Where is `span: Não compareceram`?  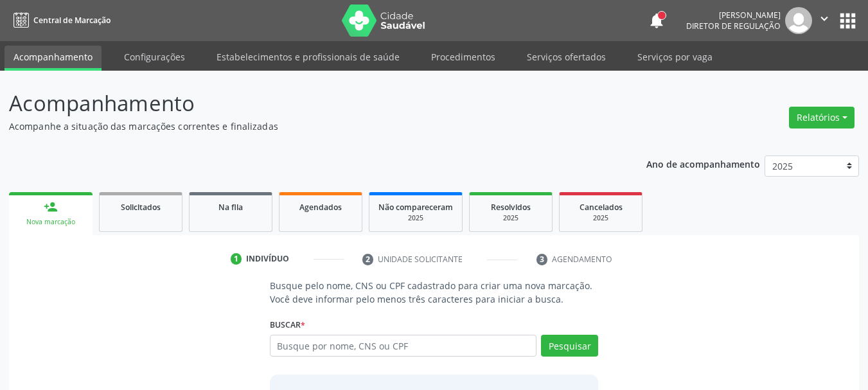
span: Não compareceram is located at coordinates (416, 207).